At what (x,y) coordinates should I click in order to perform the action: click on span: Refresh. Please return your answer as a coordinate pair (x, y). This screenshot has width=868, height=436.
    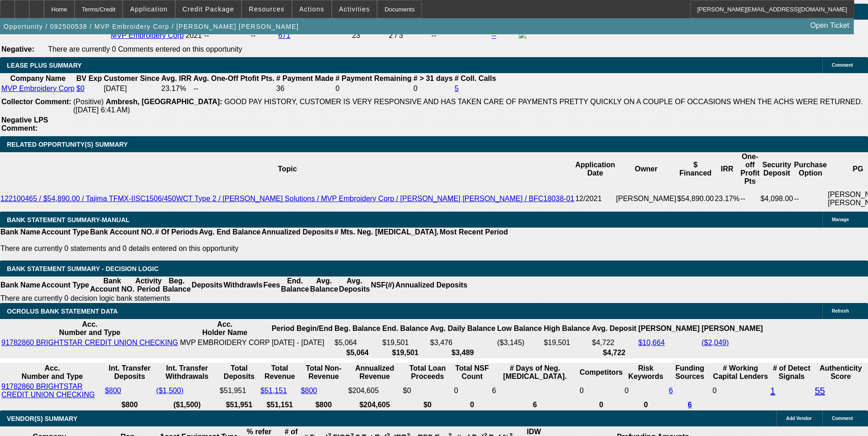
    Looking at the image, I should click on (840, 311).